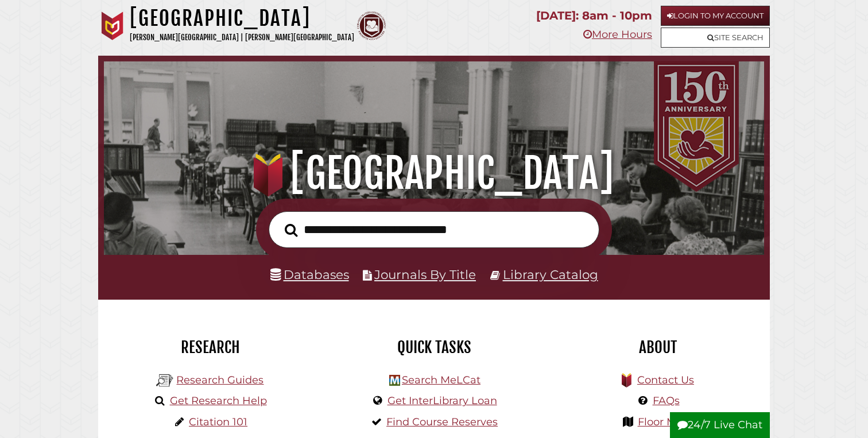 The width and height of the screenshot is (868, 438). What do you see at coordinates (441, 380) in the screenshot?
I see `a: Search MeLCat` at bounding box center [441, 380].